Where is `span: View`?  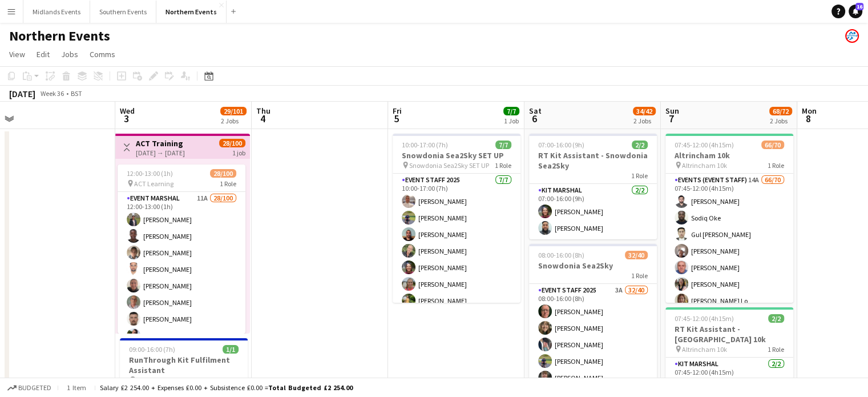
span: View is located at coordinates (17, 54).